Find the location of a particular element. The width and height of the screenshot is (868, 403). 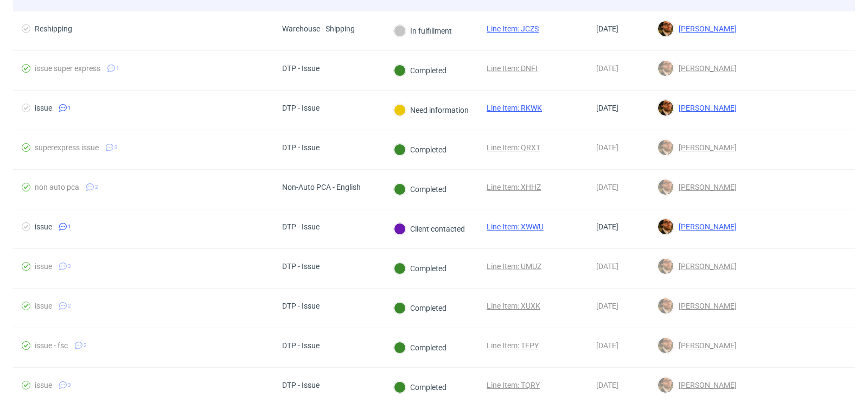

div: superexpress issue is located at coordinates (66, 147).